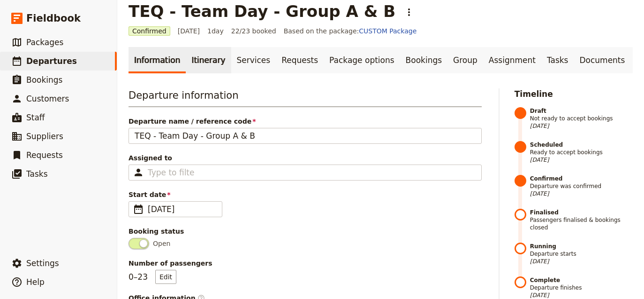 The image size is (644, 299). I want to click on a: Assignment, so click(512, 60).